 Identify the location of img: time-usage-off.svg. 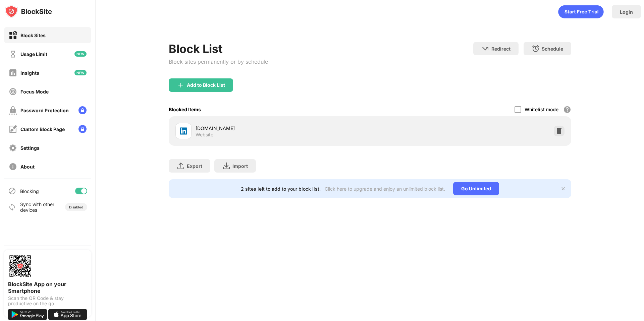
(13, 54).